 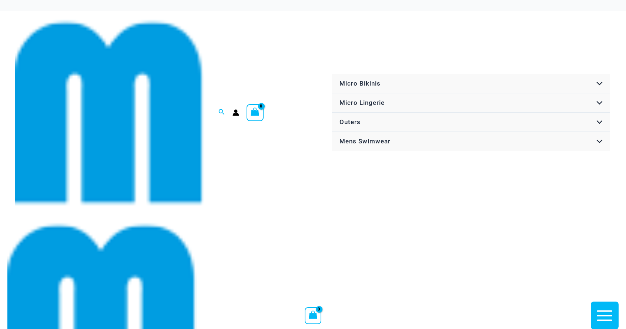 I want to click on nav: Site Navigation, so click(x=471, y=112).